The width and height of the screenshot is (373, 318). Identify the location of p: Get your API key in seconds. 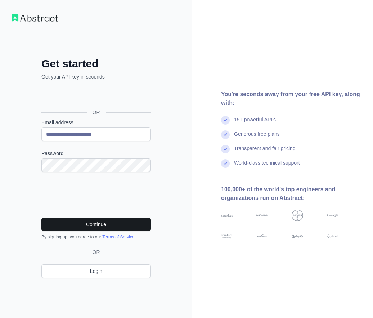
(96, 77).